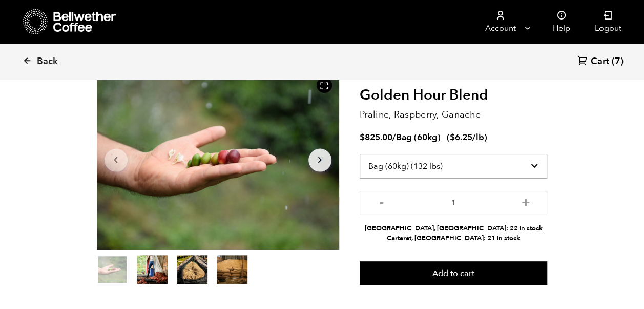  Describe the element at coordinates (453, 114) in the screenshot. I see `p: Praline, Raspberry, Ganache` at that location.